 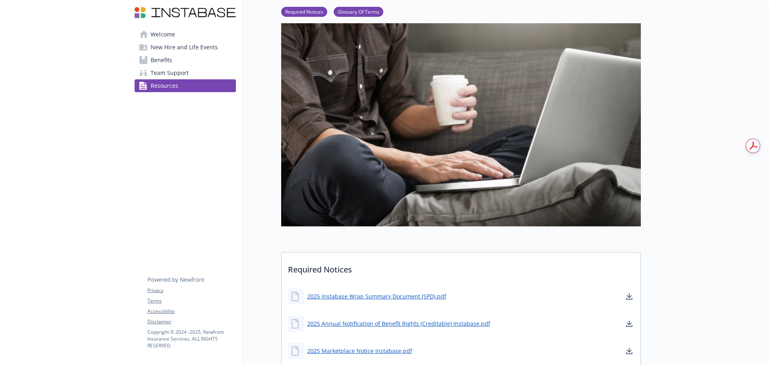 What do you see at coordinates (461, 267) in the screenshot?
I see `p: Required Notices` at bounding box center [461, 267].